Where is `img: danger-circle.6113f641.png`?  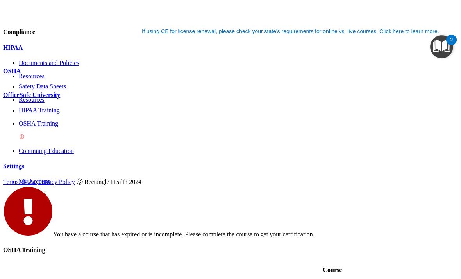
img: danger-circle.6113f641.png is located at coordinates (22, 136).